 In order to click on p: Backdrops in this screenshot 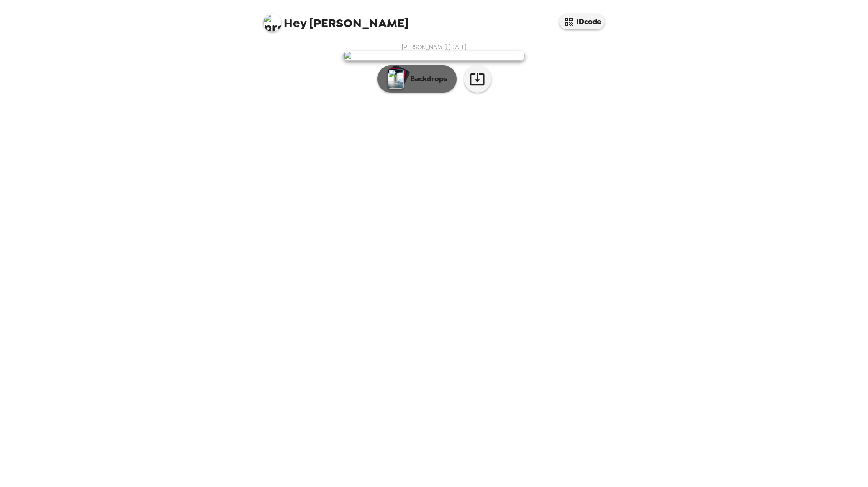, I will do `click(426, 79)`.